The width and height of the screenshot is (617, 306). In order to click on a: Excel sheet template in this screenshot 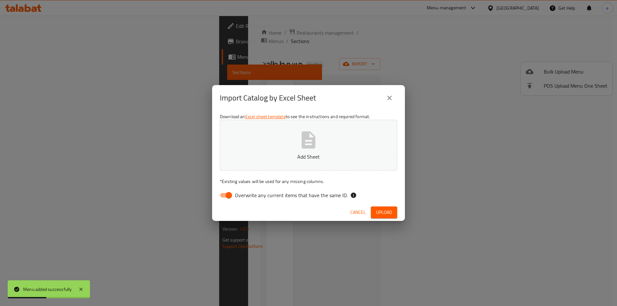, I will do `click(265, 117)`.